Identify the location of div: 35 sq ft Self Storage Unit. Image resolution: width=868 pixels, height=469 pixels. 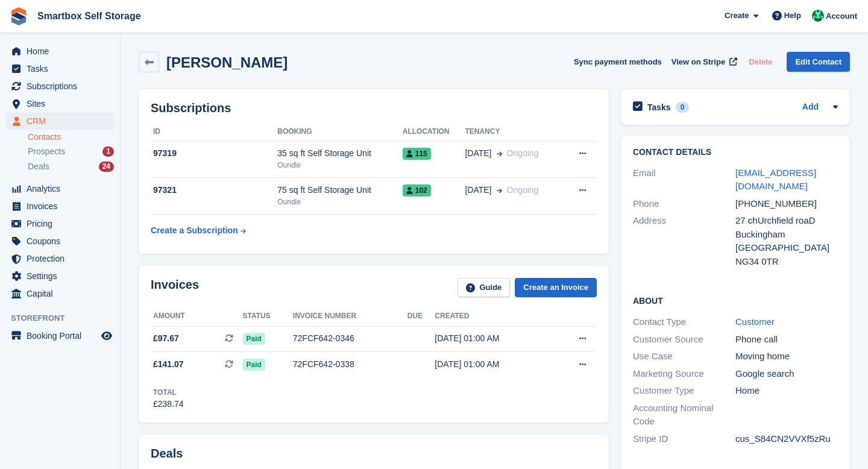
(340, 154).